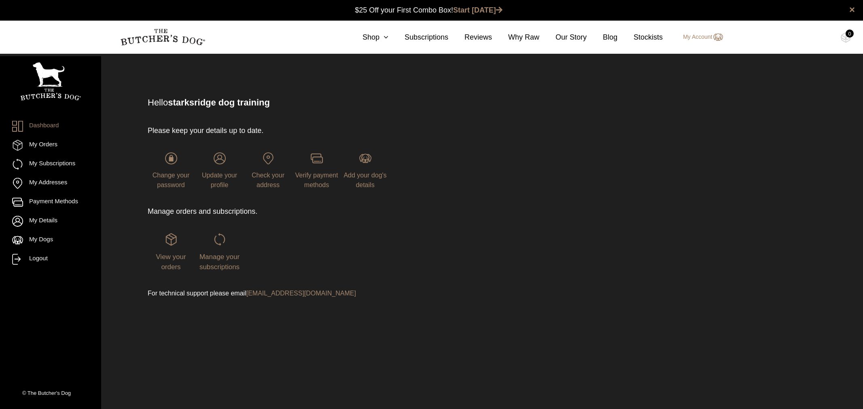 This screenshot has width=863, height=409. I want to click on a: Payment Methods, so click(51, 202).